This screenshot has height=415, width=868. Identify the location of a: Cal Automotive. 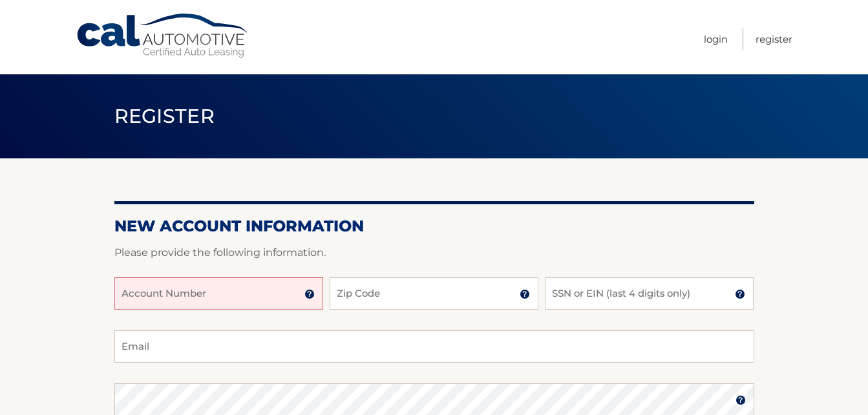
(163, 36).